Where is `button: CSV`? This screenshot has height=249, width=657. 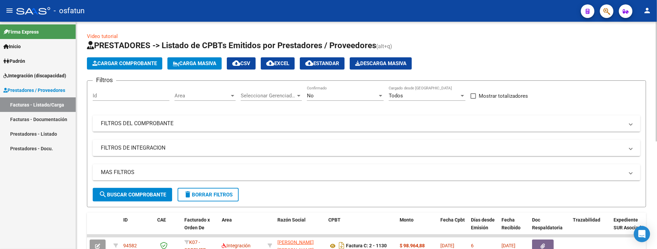
button: CSV is located at coordinates (241, 64).